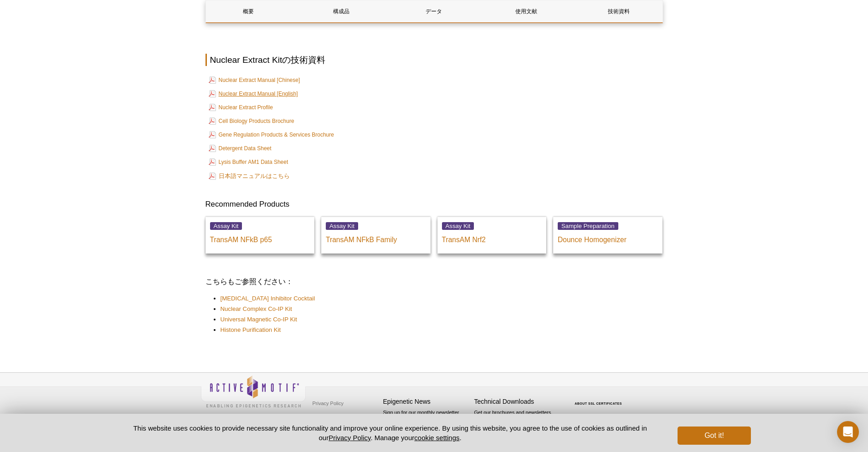 The width and height of the screenshot is (868, 452). I want to click on p: TransAM NFkB p65, so click(260, 237).